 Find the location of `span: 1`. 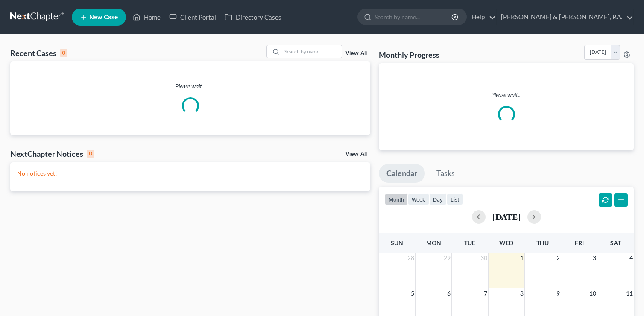

span: 1 is located at coordinates (522, 258).